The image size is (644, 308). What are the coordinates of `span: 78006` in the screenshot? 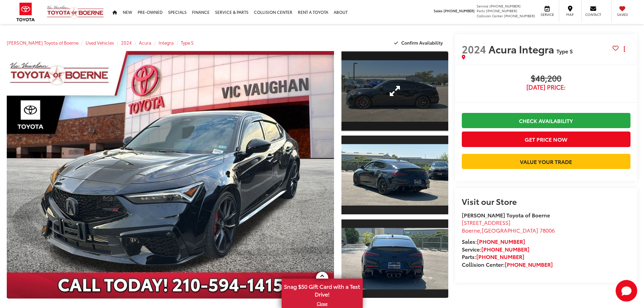 It's located at (547, 230).